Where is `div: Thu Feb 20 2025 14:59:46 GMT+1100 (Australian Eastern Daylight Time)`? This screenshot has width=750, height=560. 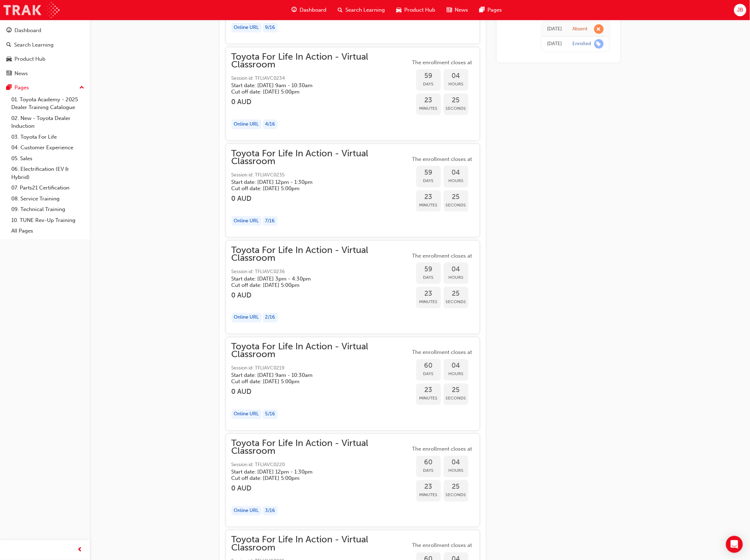 div: Thu Feb 20 2025 14:59:46 GMT+1100 (Australian Eastern Daylight Time) is located at coordinates (555, 44).